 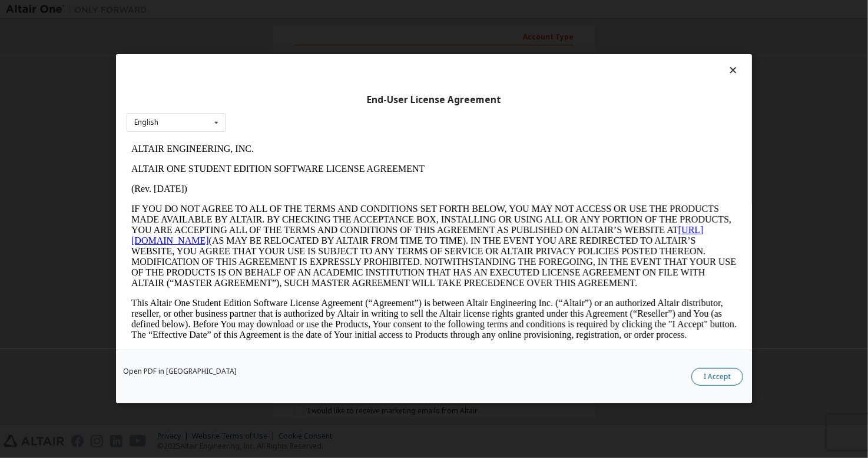 I want to click on p: ALTAIR ENGINEERING, INC., so click(x=307, y=10).